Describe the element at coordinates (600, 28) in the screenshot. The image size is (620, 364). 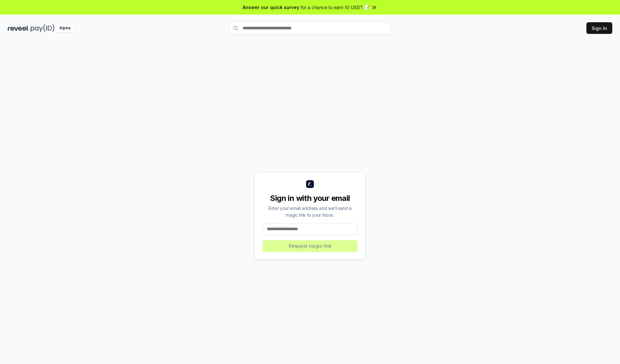
I see `button: Sign In` at that location.